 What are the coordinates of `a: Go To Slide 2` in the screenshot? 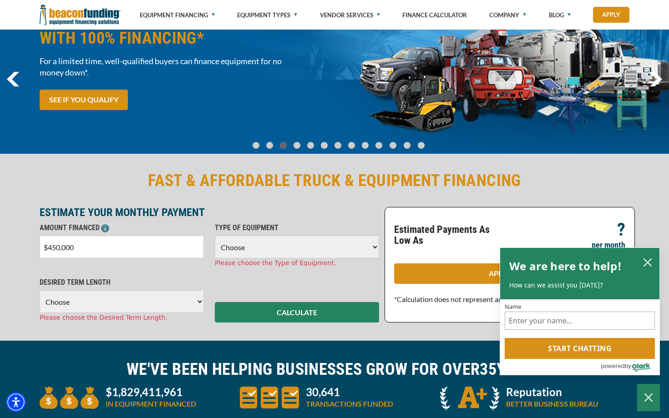 It's located at (283, 145).